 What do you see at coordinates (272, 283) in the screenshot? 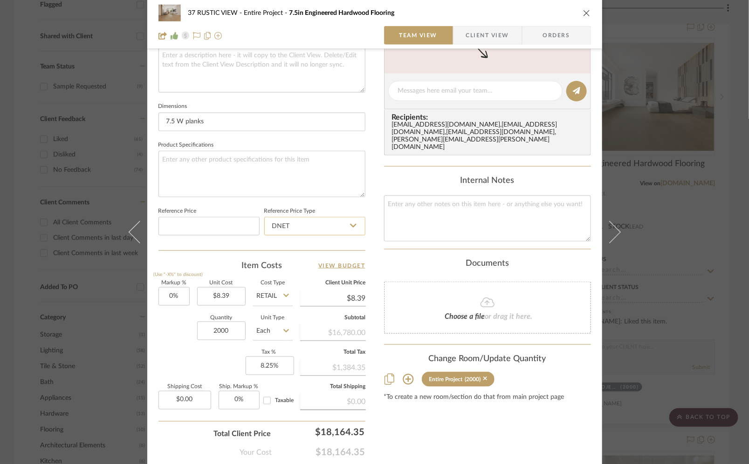
I see `label: Cost Type` at bounding box center [272, 283].